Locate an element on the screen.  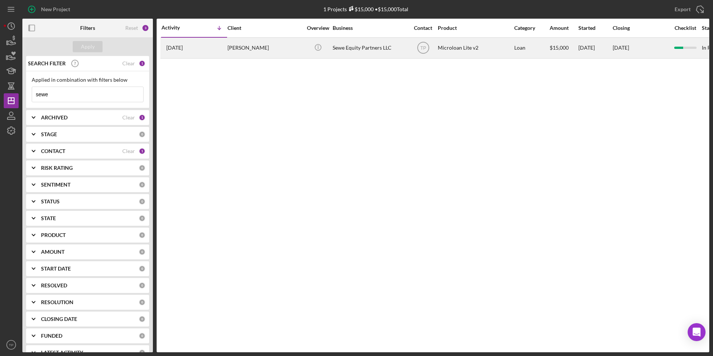
button: Export is located at coordinates (688, 9).